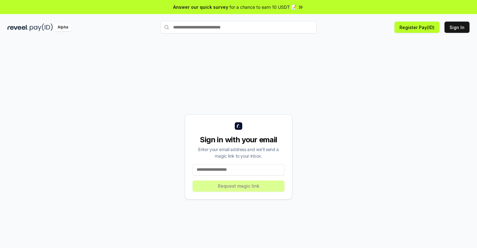 The height and width of the screenshot is (248, 477). Describe the element at coordinates (63, 27) in the screenshot. I see `div: Alpha` at that location.